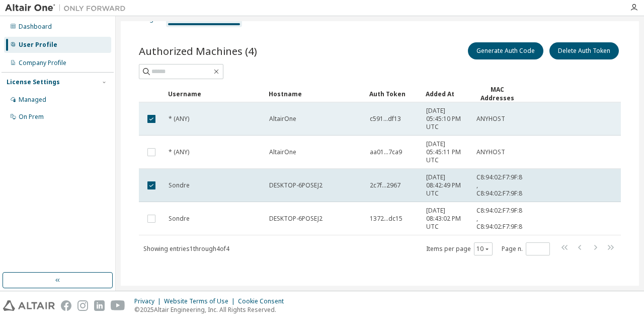 The image size is (644, 320). Describe the element at coordinates (393, 93) in the screenshot. I see `div: Auth Token` at that location.